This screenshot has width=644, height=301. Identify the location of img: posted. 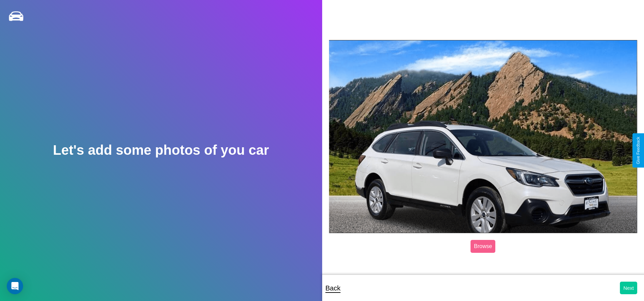
(483, 137).